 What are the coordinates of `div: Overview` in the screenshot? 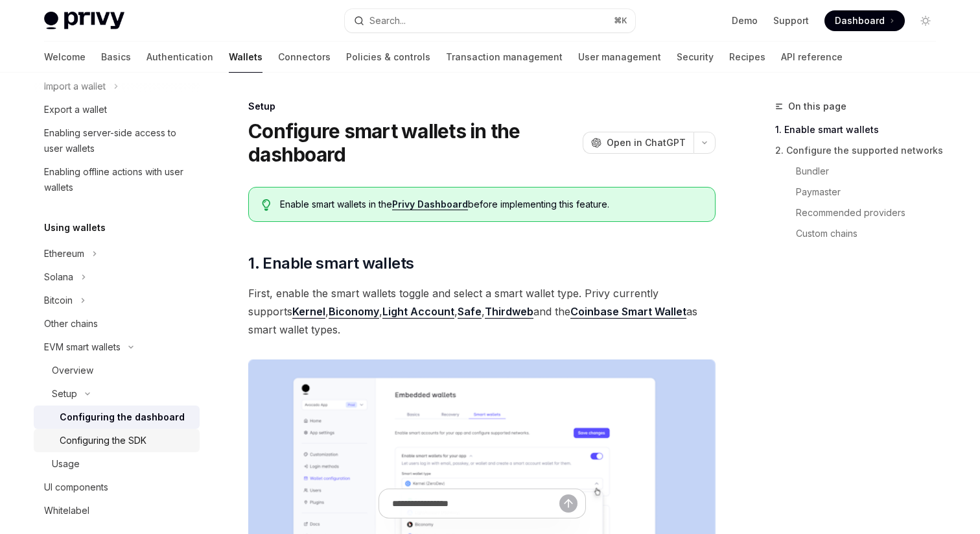 It's located at (73, 370).